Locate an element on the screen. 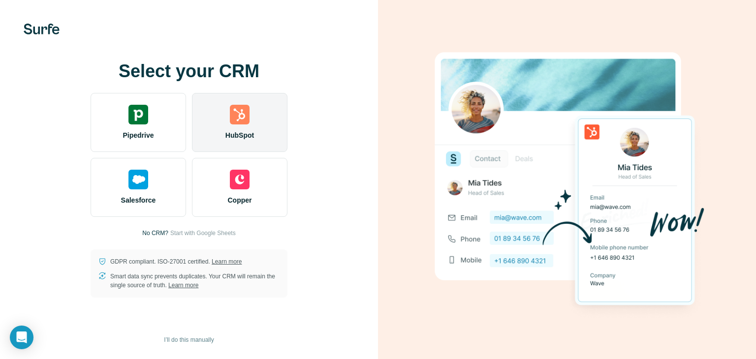  button: Start with Google Sheets is located at coordinates (203, 233).